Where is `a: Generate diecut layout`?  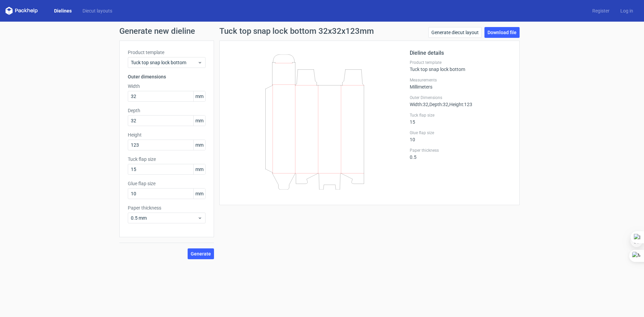 a: Generate diecut layout is located at coordinates (455, 32).